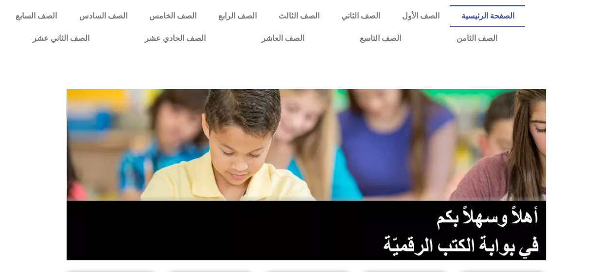 This screenshot has height=272, width=615. I want to click on a: الصف الثامن, so click(477, 38).